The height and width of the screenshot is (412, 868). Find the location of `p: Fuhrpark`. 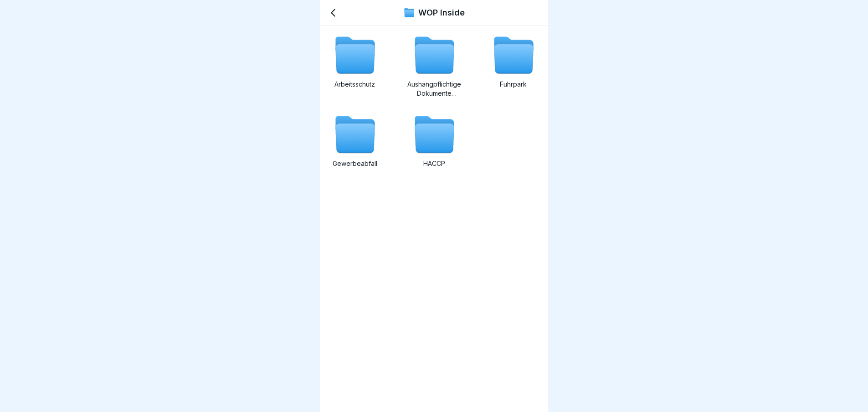

p: Fuhrpark is located at coordinates (513, 84).